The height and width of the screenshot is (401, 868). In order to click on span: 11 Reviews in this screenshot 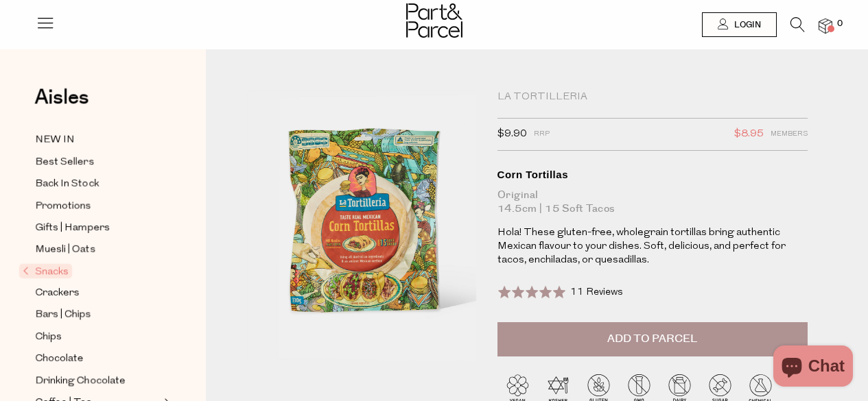, I will do `click(596, 292)`.